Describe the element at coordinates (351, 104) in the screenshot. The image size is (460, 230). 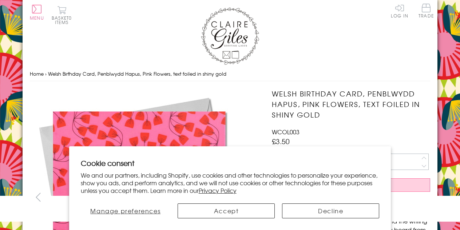
I see `h1: Welsh Birthday Card, Penblwydd Hapus, Pink Flowers, text foiled in shiny gold` at that location.